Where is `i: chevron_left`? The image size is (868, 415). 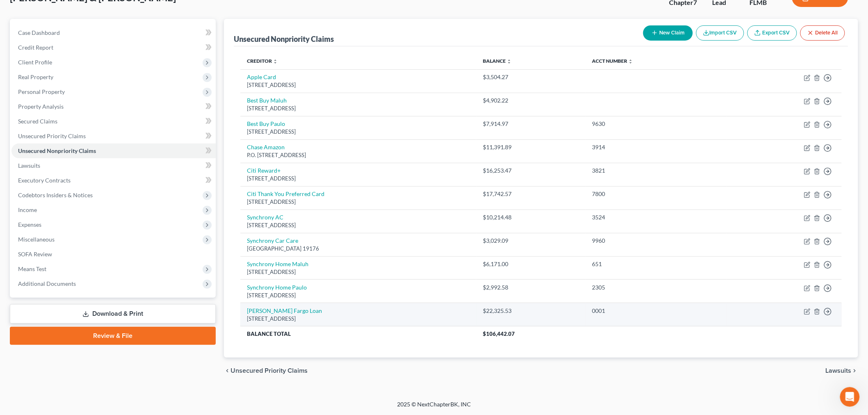
i: chevron_left is located at coordinates (227, 371).